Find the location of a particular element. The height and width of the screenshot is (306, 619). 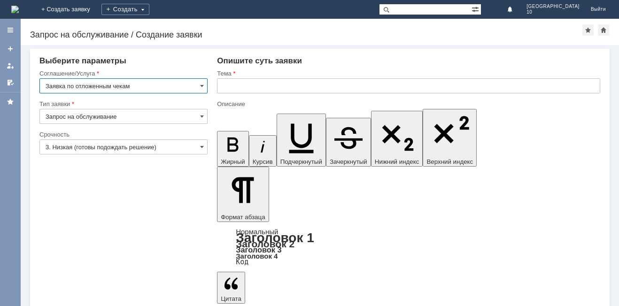

a: Заголовок 3 is located at coordinates (258, 250).